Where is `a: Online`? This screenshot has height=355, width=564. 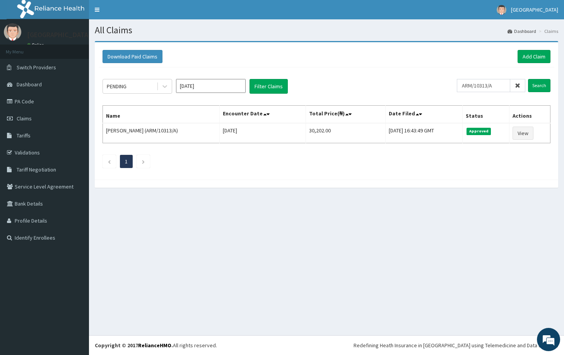
a: Online is located at coordinates (36, 45).